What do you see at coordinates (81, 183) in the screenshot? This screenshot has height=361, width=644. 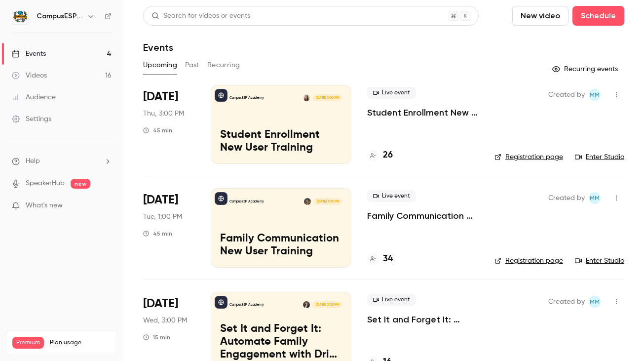 I see `span: new` at bounding box center [81, 183].